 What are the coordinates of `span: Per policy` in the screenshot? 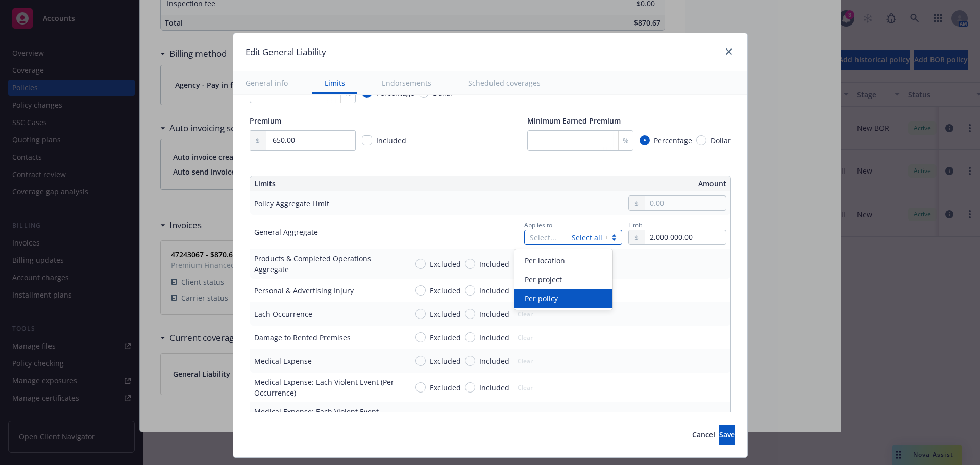 It's located at (541, 298).